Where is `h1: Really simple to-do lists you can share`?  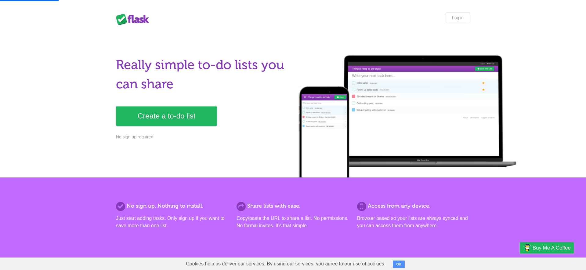 h1: Really simple to-do lists you can share is located at coordinates (203, 74).